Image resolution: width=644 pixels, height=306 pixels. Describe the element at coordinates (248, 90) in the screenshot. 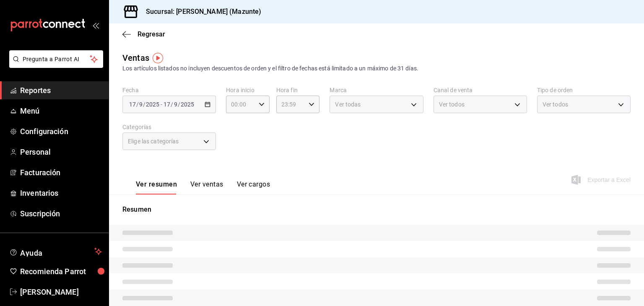

I see `label: Hora inicio` at that location.